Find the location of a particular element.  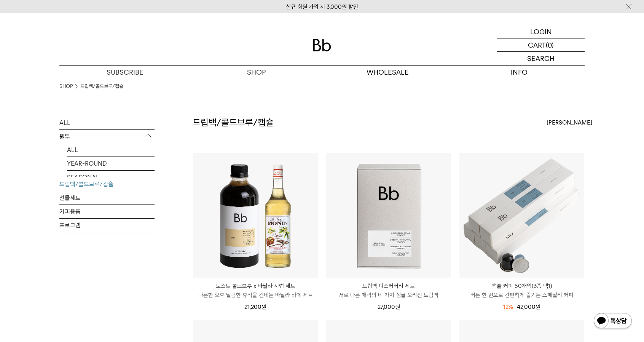

p: INFO is located at coordinates (519, 72).